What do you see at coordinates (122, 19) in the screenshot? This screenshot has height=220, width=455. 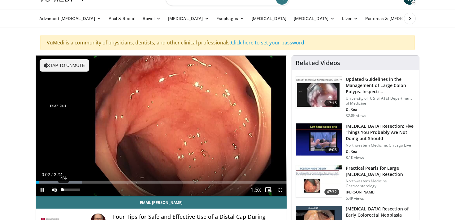 I see `a: Anal & Rectal` at bounding box center [122, 19].